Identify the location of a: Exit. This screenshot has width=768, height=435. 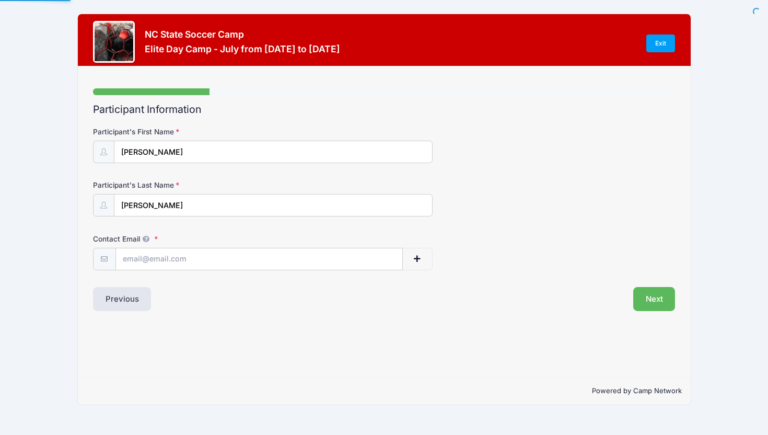
(661, 43).